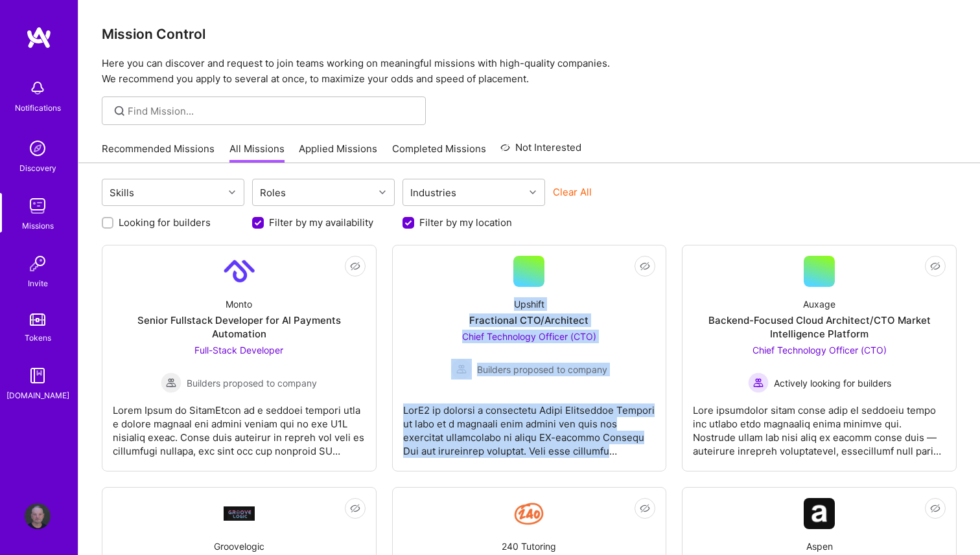 The width and height of the screenshot is (980, 555). What do you see at coordinates (238, 350) in the screenshot?
I see `span: Full-Stack Developer` at bounding box center [238, 350].